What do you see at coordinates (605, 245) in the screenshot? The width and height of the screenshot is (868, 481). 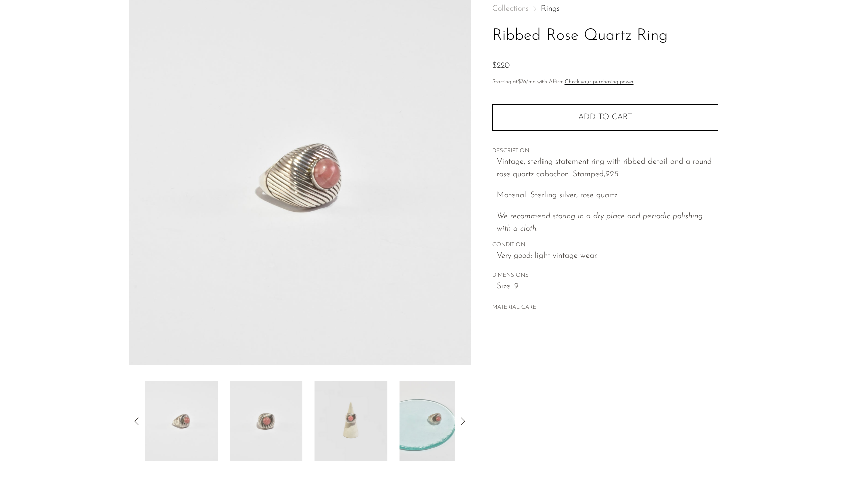 I see `span: CONDITION` at bounding box center [605, 245].